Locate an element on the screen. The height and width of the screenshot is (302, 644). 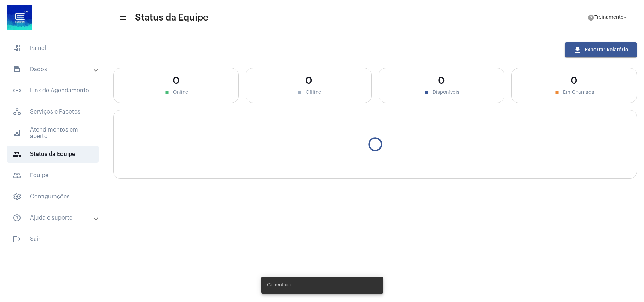
mat-panel-title: Dados is located at coordinates (53, 69).